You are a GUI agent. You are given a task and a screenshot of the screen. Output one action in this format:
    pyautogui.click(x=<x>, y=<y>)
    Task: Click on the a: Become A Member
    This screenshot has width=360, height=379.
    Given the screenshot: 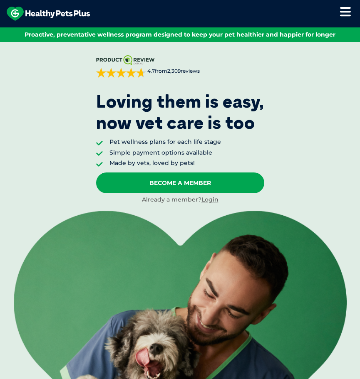 What is the action you would take?
    pyautogui.click(x=180, y=183)
    